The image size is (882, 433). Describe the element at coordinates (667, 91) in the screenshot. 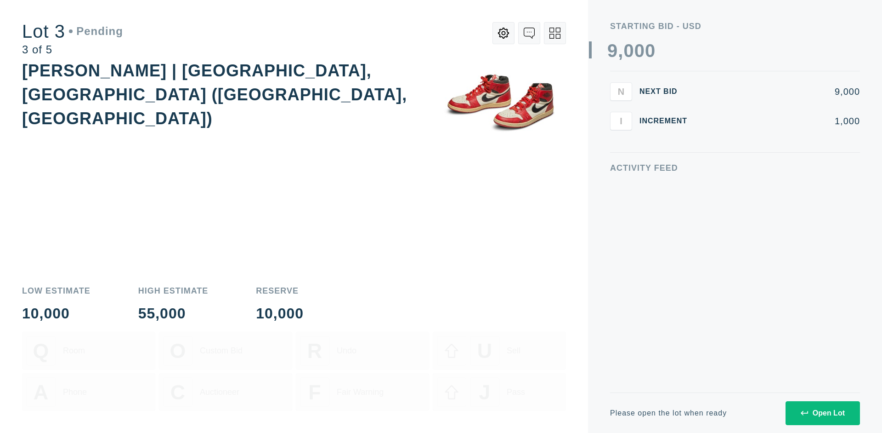

I see `div: Next Bid` at that location.